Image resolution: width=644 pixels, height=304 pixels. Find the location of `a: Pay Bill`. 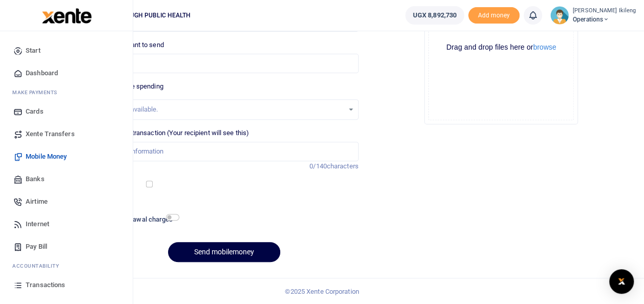

a: Pay Bill is located at coordinates (66, 247).